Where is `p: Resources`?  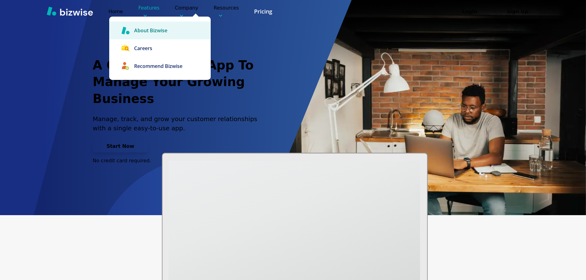 p: Resources is located at coordinates (226, 11).